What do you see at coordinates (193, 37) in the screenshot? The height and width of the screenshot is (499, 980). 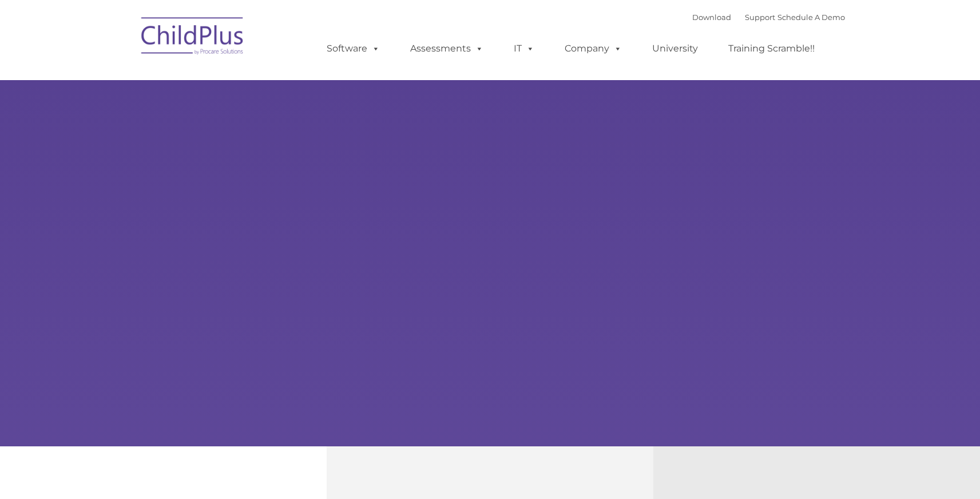 I see `img: ChildPlus by Procare Solutions` at bounding box center [193, 37].